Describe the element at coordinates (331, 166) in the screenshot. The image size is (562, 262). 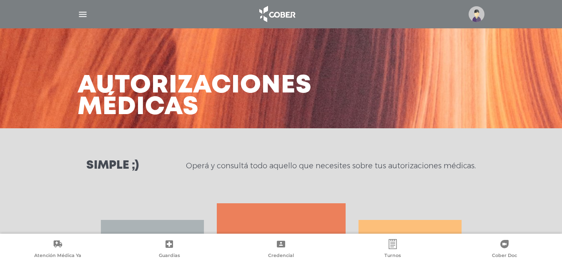
I see `p: Operá y consultá todo aquello que necesites sobre tus autorizaciones médicas.` at that location.